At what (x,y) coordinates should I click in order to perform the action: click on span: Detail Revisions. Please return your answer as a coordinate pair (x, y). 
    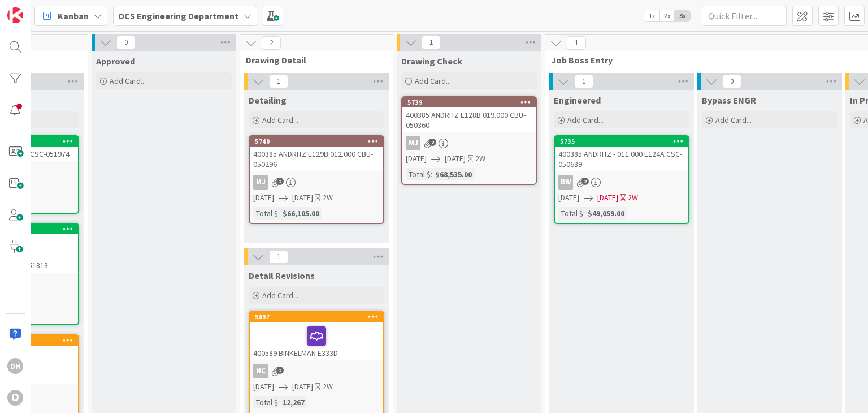
    Looking at the image, I should click on (282, 275).